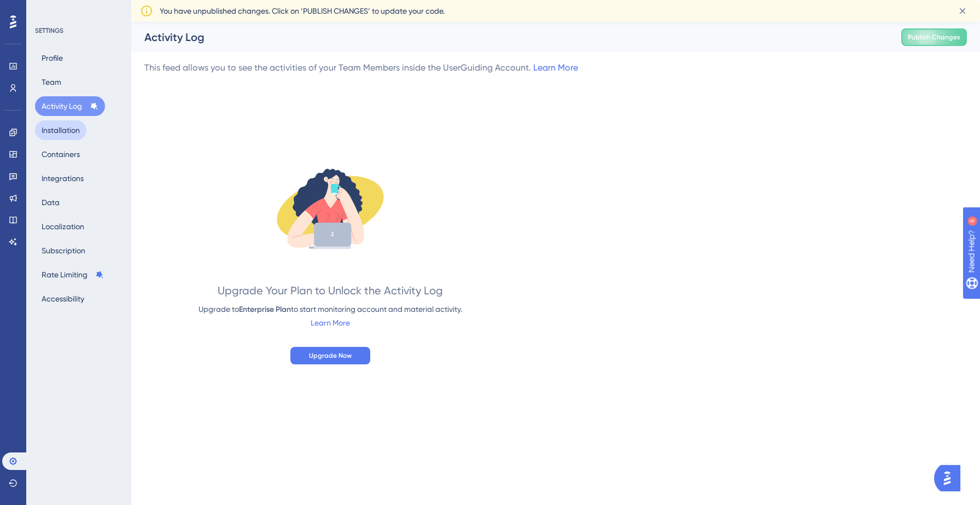 This screenshot has height=505, width=980. What do you see at coordinates (47, 10) in the screenshot?
I see `span: Need Help?` at bounding box center [47, 10].